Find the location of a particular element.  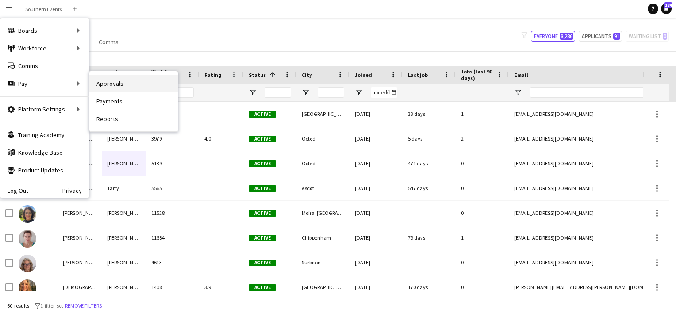

div: Boards is located at coordinates (45, 31).